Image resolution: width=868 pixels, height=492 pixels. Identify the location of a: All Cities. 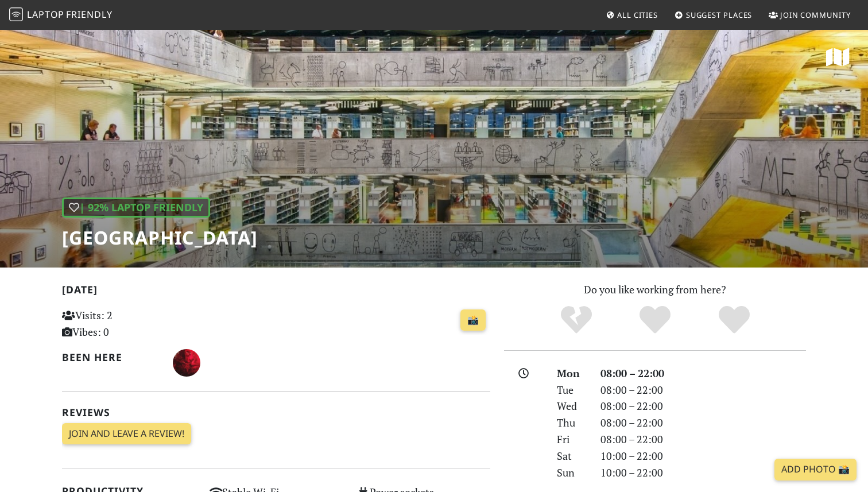
(631, 15).